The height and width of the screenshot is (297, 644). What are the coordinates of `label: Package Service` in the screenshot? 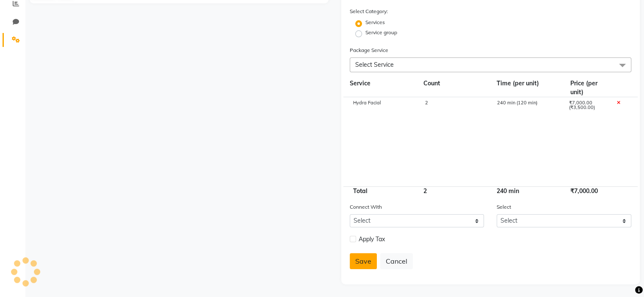 It's located at (369, 50).